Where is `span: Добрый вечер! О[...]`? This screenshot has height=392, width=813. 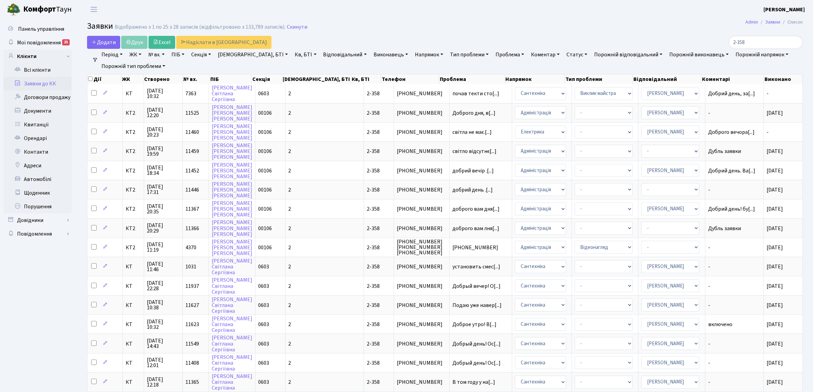
span: Добрый вечер! О[...] is located at coordinates (477, 286).